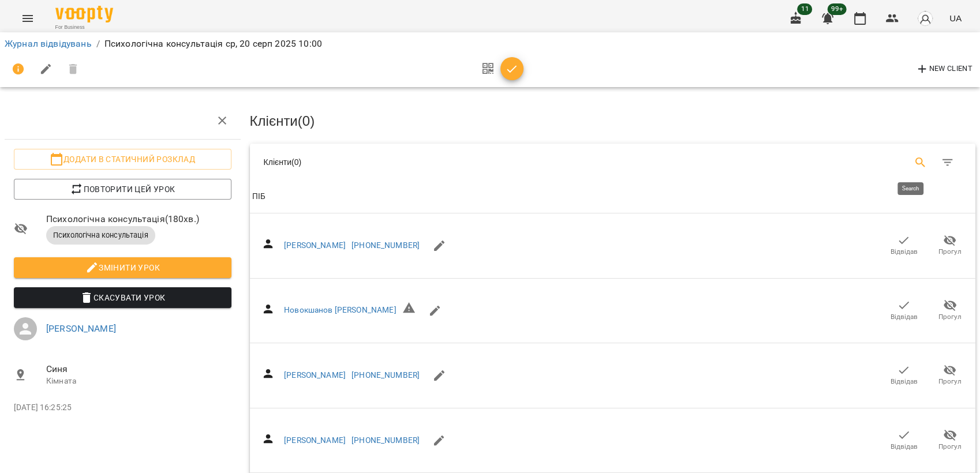 The height and width of the screenshot is (473, 980). I want to click on button: Повторити цей урок, so click(123, 189).